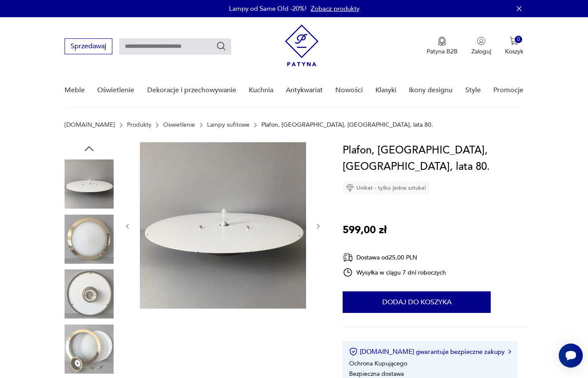 This screenshot has height=378, width=588. What do you see at coordinates (139, 125) in the screenshot?
I see `a: Produkty` at bounding box center [139, 125].